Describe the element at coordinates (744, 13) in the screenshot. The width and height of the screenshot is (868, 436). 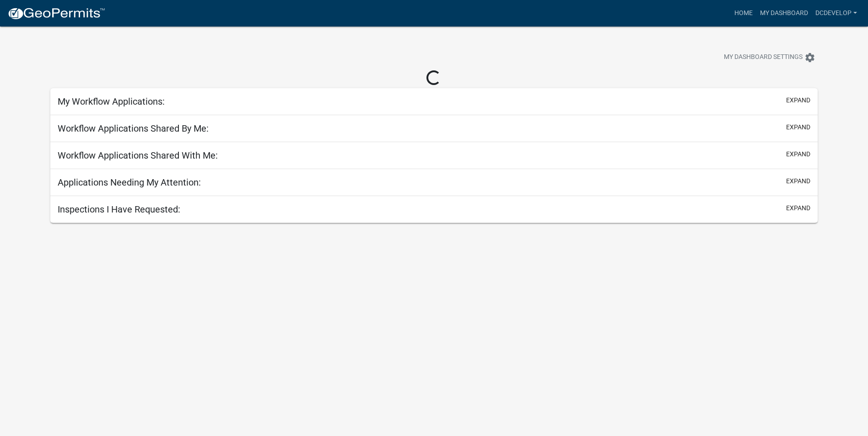
I see `a: Home` at that location.